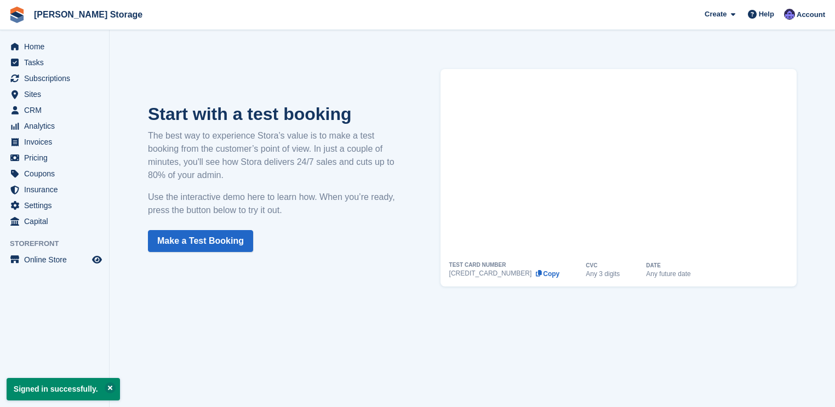 This screenshot has width=835, height=407. Describe the element at coordinates (767, 14) in the screenshot. I see `span: Help` at that location.